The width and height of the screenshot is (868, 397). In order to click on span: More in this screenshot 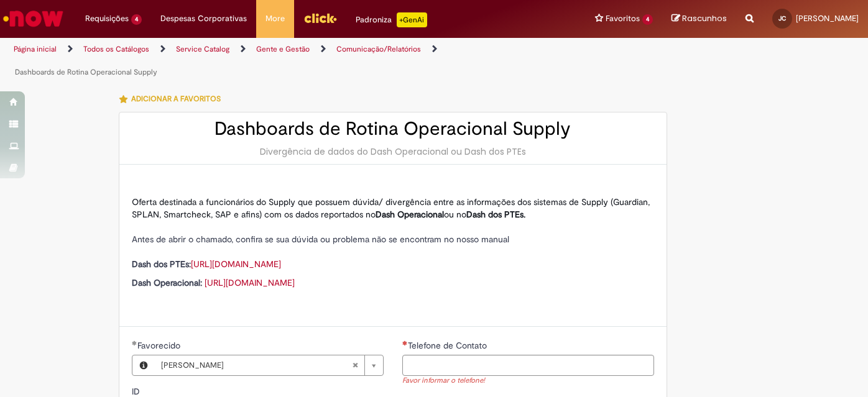, I will do `click(275, 19)`.